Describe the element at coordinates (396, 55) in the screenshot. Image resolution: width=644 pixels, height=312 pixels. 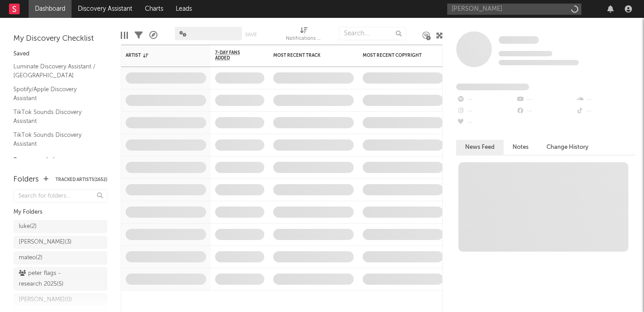
I see `div: Most Recent Copyright` at that location.